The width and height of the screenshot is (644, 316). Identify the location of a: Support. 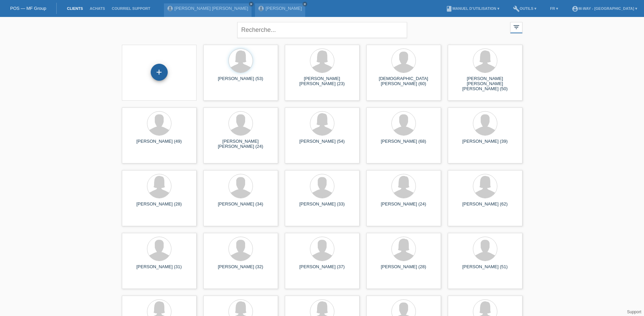
(634, 312).